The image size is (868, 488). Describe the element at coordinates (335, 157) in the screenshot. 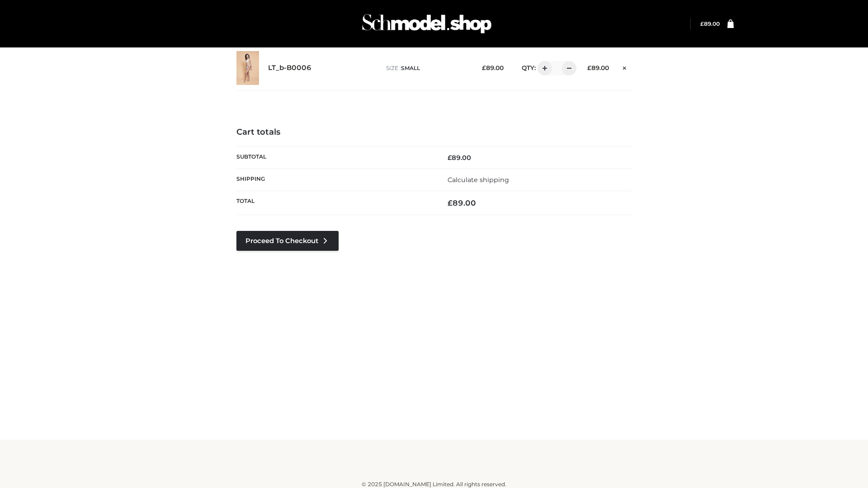

I see `th: Subtotal` at that location.